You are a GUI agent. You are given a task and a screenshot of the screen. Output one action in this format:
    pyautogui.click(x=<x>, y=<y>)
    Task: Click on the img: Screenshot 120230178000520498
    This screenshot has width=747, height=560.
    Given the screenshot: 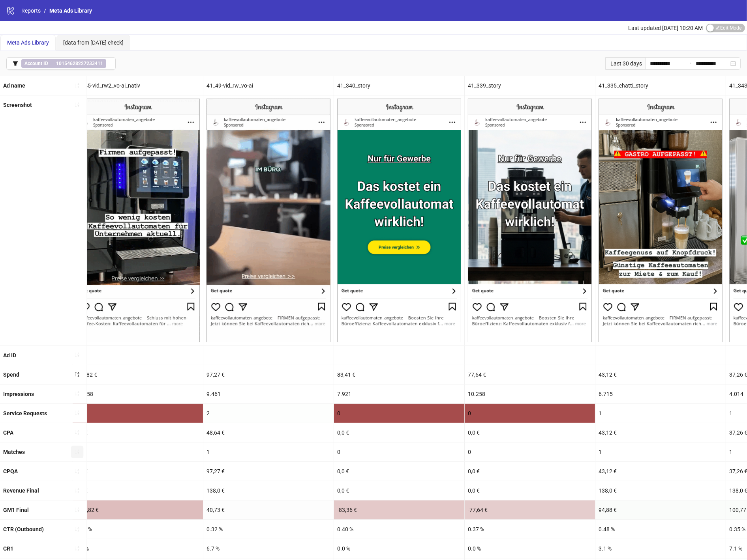 What is the action you would take?
    pyautogui.click(x=400, y=220)
    